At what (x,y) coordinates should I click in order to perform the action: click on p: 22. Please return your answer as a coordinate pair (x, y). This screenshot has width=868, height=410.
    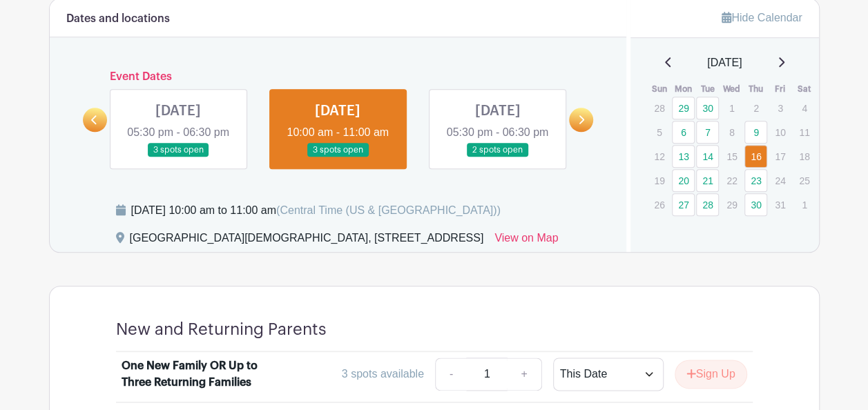
    Looking at the image, I should click on (731, 180).